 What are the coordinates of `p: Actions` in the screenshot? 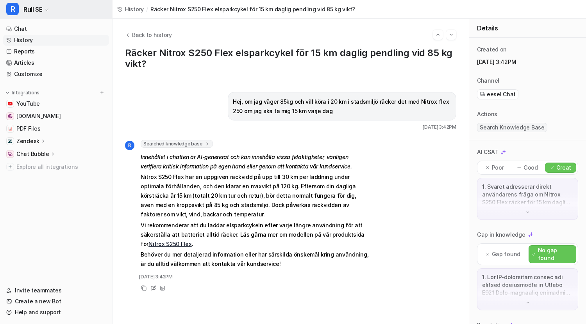 It's located at (487, 114).